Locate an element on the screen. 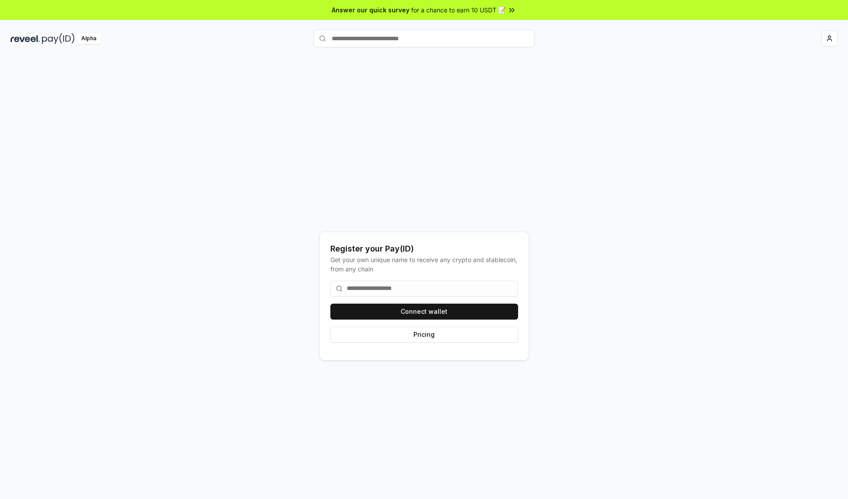  div: Get your own unique name to receive any crypto and stablecoin, from any chain is located at coordinates (424, 264).